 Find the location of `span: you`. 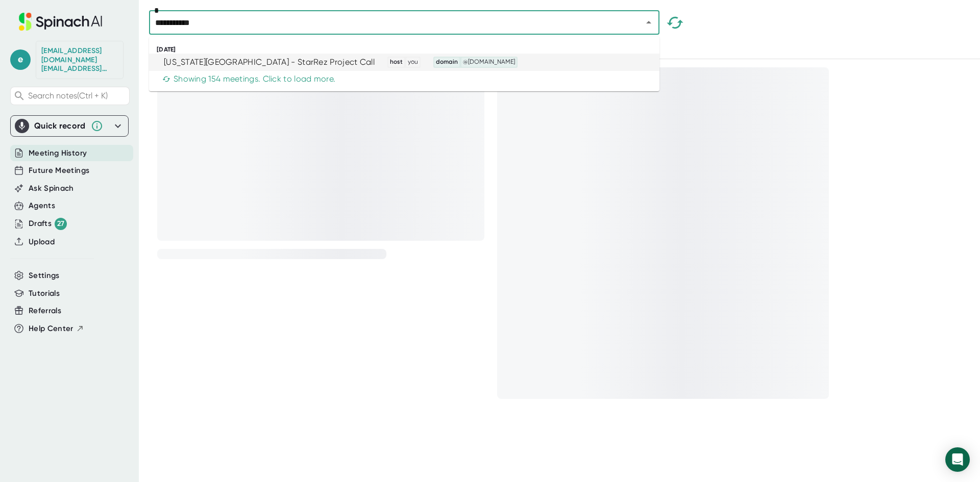

span: you is located at coordinates (413, 62).